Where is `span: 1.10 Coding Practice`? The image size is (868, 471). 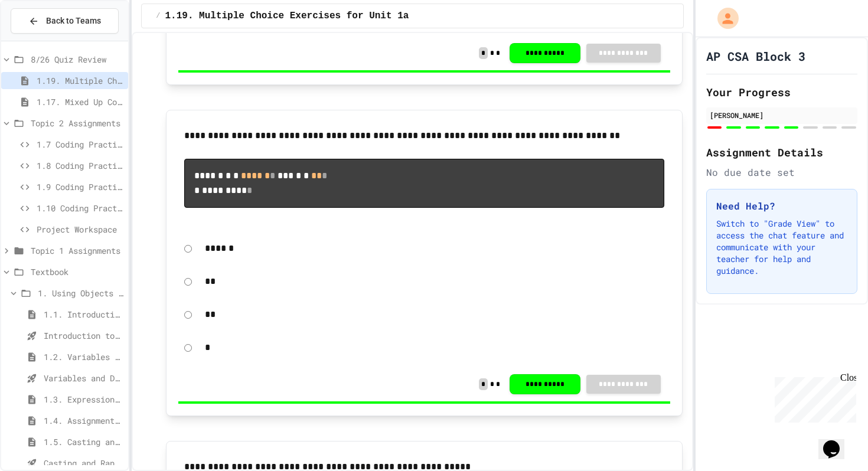
span: 1.10 Coding Practice is located at coordinates (80, 208).